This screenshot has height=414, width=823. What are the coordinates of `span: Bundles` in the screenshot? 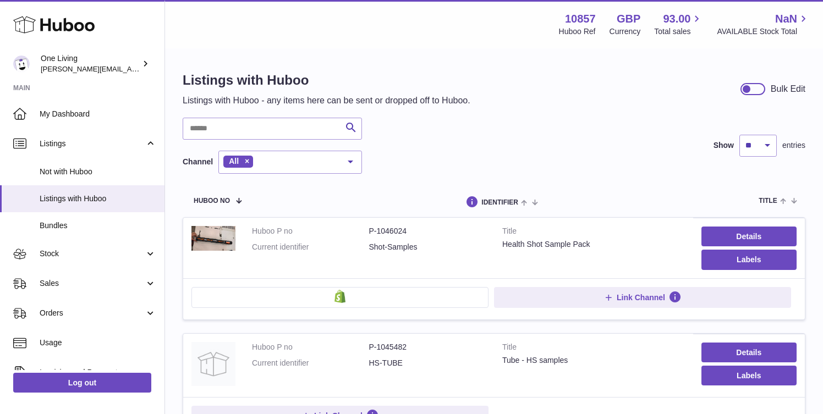 It's located at (98, 226).